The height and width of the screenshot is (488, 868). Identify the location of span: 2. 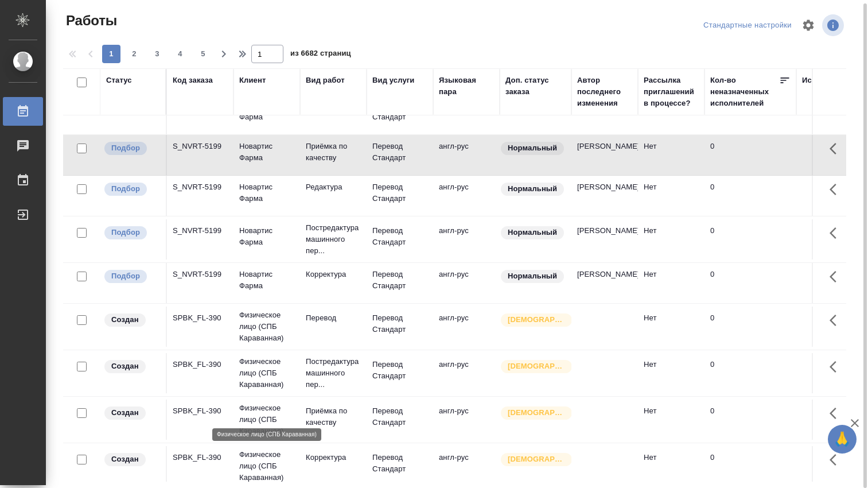
(134, 54).